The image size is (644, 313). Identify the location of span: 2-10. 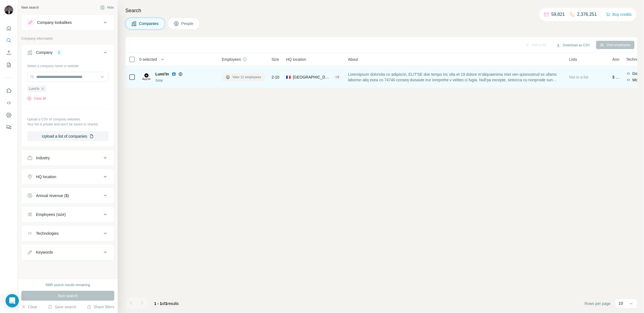
(276, 77).